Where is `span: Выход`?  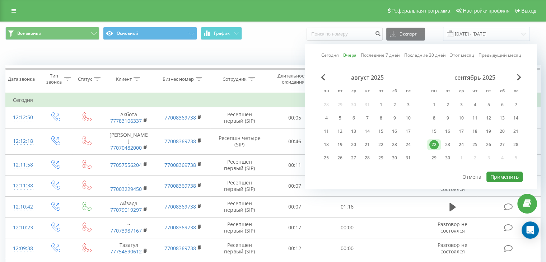 span: Выход is located at coordinates (529, 11).